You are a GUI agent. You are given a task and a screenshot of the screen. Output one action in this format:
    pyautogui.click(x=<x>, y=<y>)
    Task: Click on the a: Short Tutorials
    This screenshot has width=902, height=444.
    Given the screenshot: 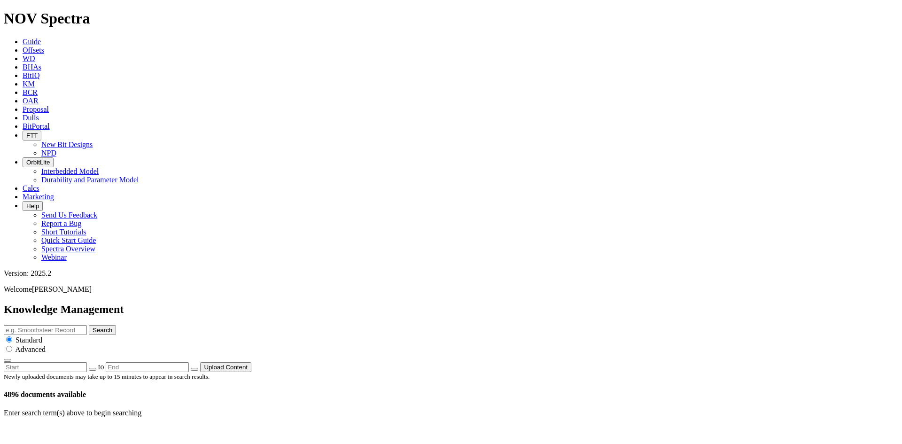 What is the action you would take?
    pyautogui.click(x=64, y=232)
    